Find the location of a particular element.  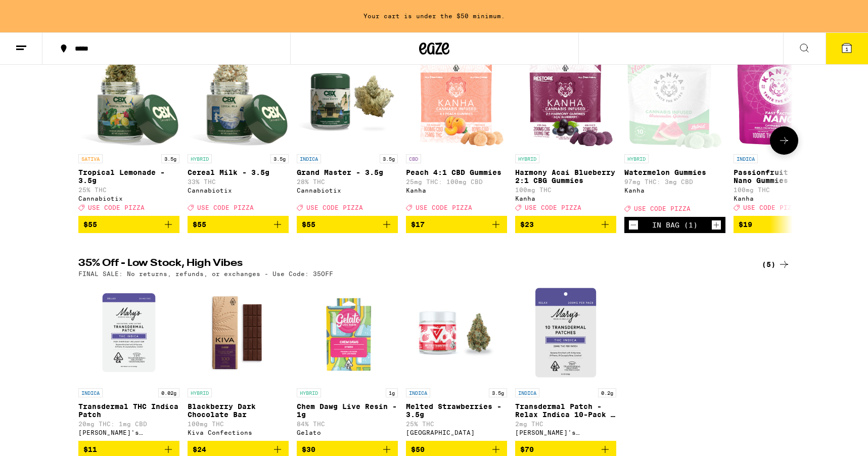

p: 0.02g is located at coordinates (169, 392).